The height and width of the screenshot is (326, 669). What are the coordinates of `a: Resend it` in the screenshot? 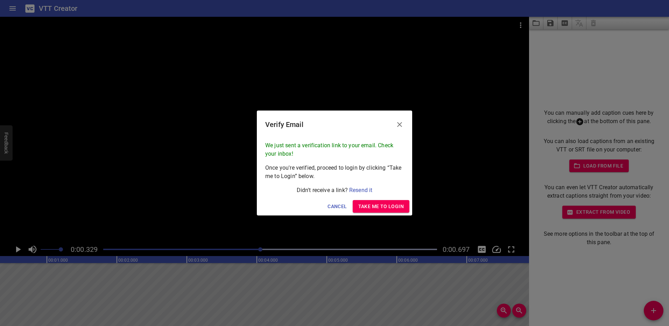 It's located at (361, 190).